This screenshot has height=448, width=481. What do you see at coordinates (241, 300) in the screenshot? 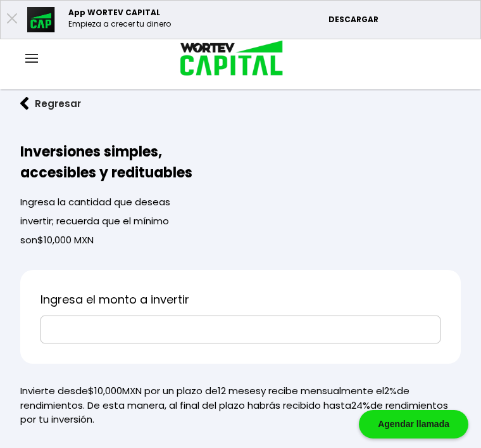
I see `p: Ingresa el monto a invertir` at bounding box center [241, 300].